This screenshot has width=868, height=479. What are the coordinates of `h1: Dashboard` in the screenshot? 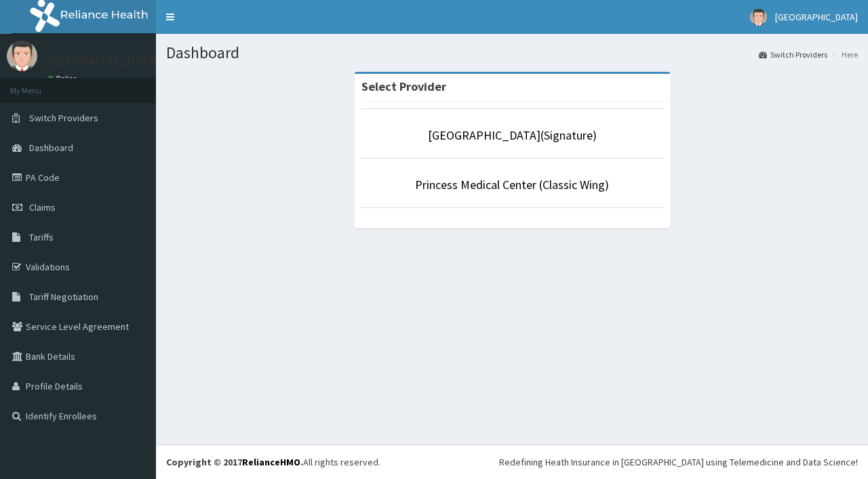 It's located at (513, 53).